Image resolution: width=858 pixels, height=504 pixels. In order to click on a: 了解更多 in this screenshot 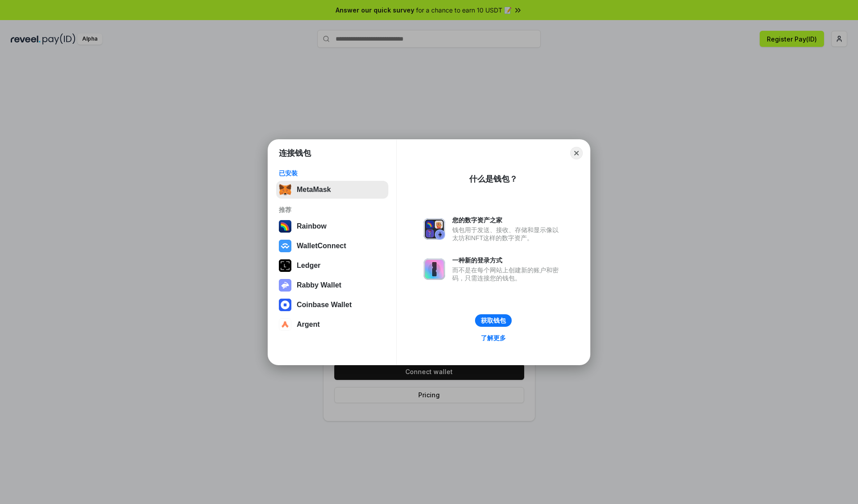, I will do `click(493, 338)`.